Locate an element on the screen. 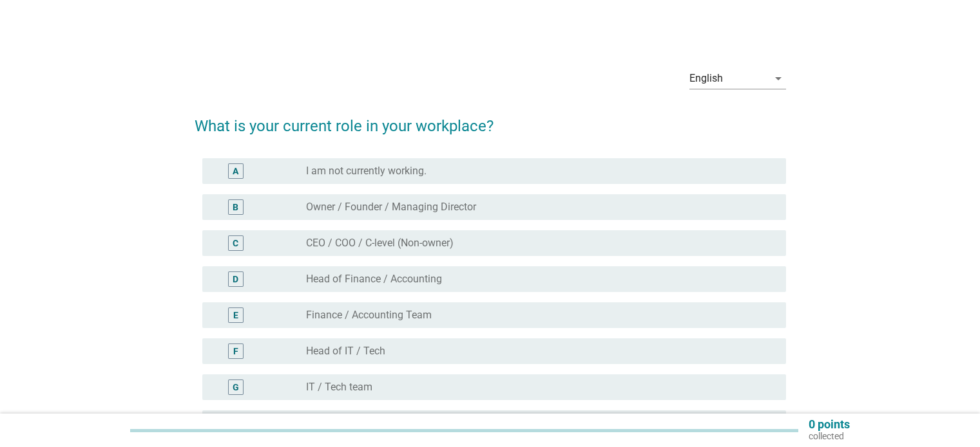 Image resolution: width=980 pixels, height=447 pixels. div: C is located at coordinates (235, 243).